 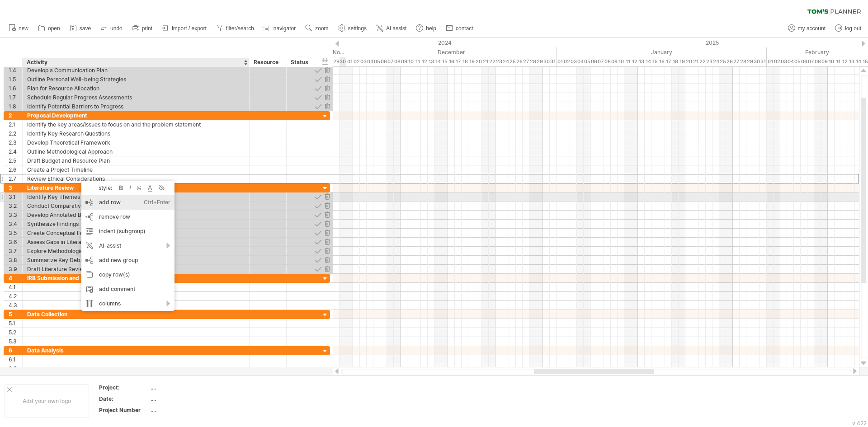 I want to click on a: filter/search, so click(x=235, y=28).